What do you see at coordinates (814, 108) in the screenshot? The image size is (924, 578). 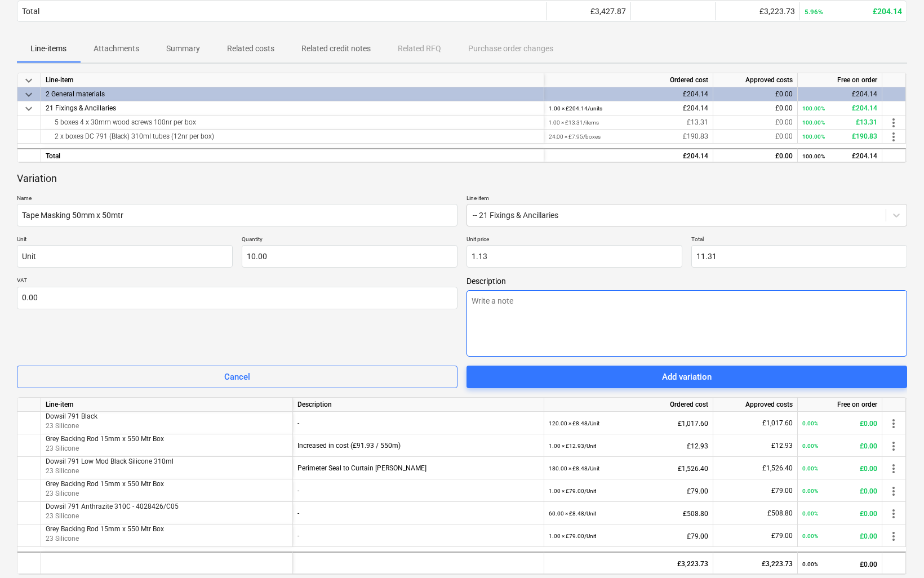 I see `small: 100.00%` at bounding box center [814, 108].